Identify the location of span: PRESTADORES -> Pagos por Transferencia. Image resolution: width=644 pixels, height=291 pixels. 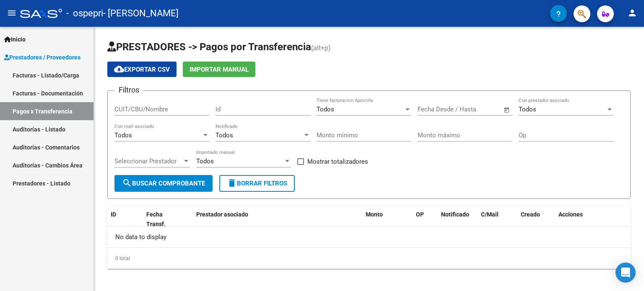
(209, 47).